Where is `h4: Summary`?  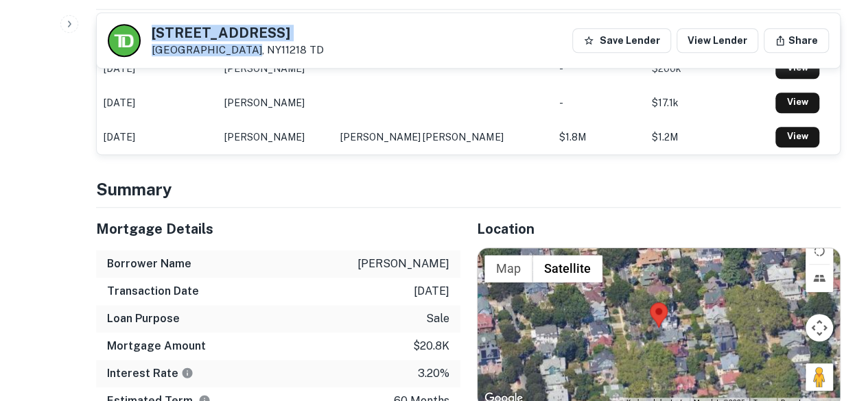
h4: Summary is located at coordinates (468, 189).